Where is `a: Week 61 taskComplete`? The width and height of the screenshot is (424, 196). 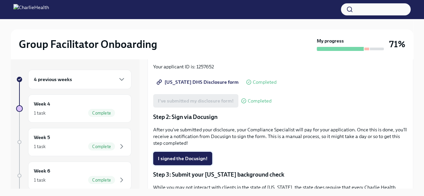
a: Week 61 taskComplete is located at coordinates (74, 176).